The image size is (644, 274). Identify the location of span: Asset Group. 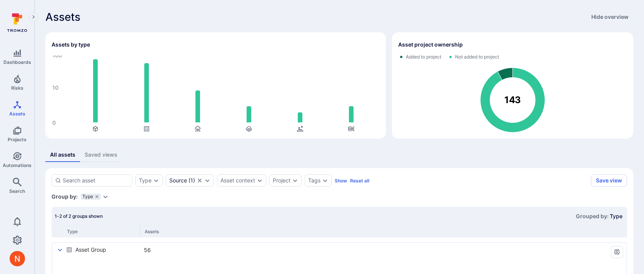
(91, 250).